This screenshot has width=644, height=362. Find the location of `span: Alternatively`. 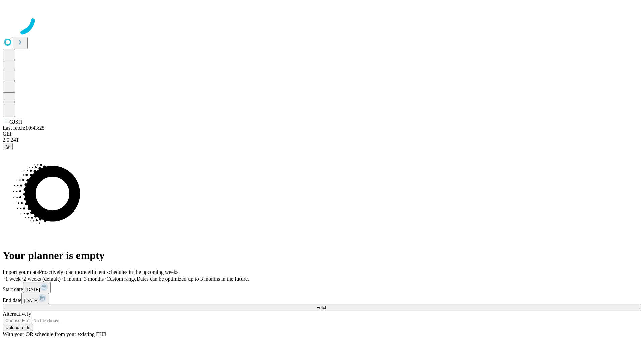

span: Alternatively is located at coordinates (16, 314).